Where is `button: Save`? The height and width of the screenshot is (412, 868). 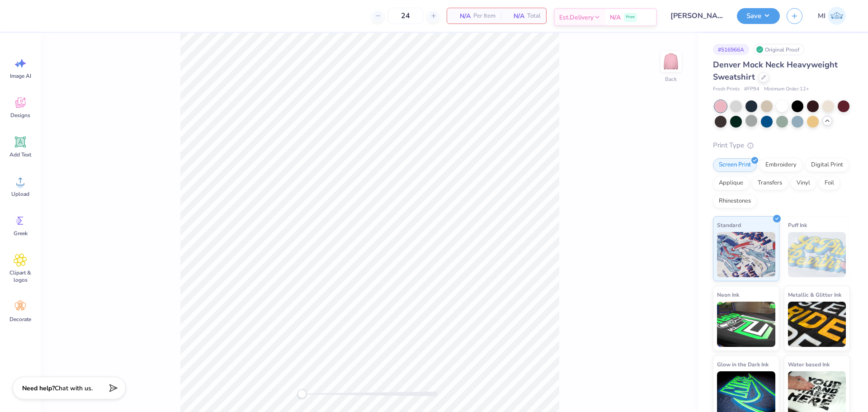 button: Save is located at coordinates (758, 15).